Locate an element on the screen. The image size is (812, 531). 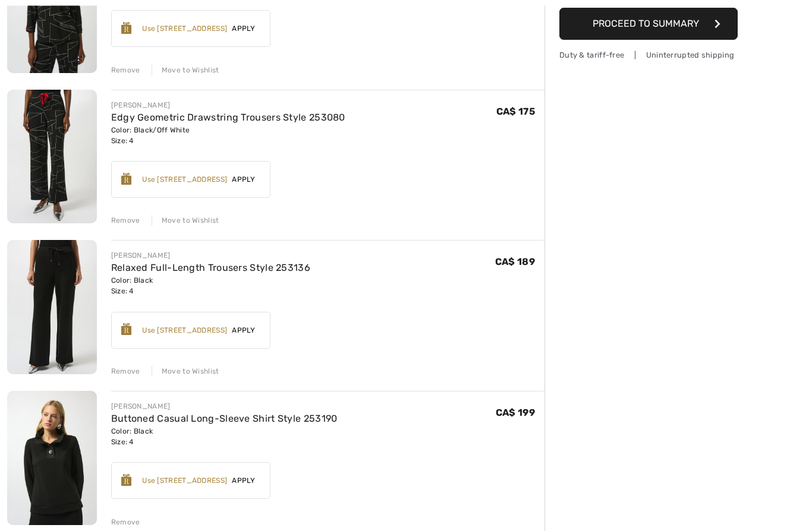
span: CA$ 189 is located at coordinates (515, 262).